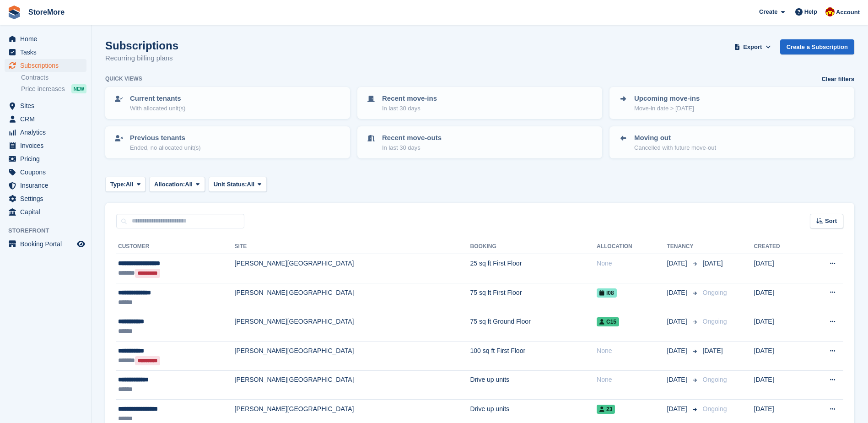 The image size is (868, 423). What do you see at coordinates (48, 199) in the screenshot?
I see `span: Settings` at bounding box center [48, 199].